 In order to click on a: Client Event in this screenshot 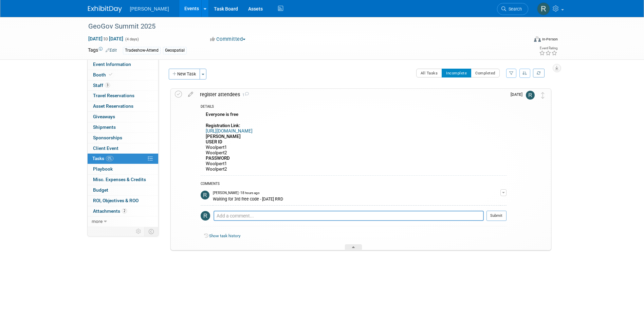, I will do `click(122, 148)`.